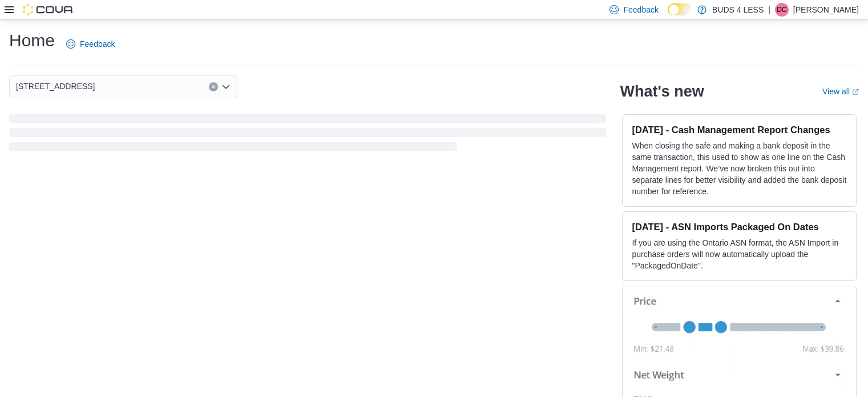 Image resolution: width=868 pixels, height=397 pixels. What do you see at coordinates (49, 10) in the screenshot?
I see `img: Cova` at bounding box center [49, 10].